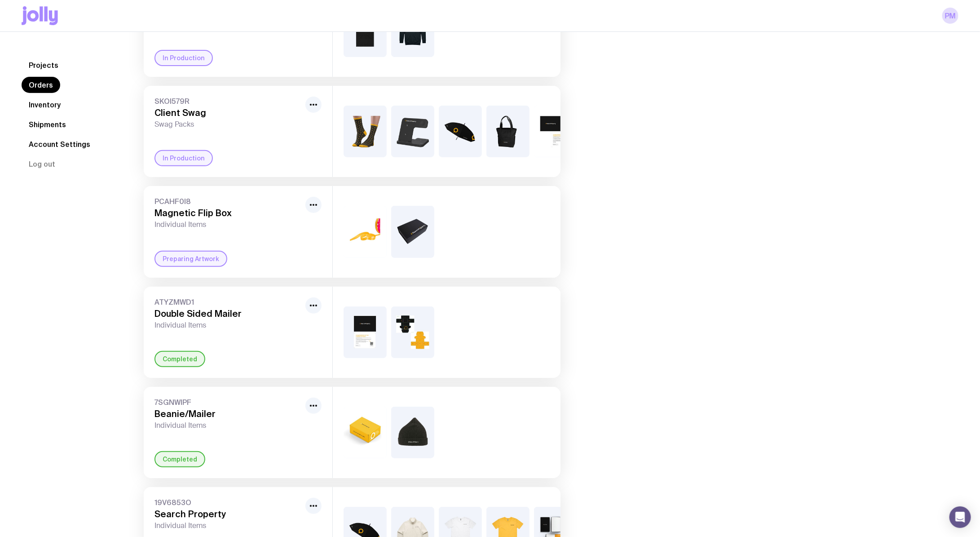 Image resolution: width=980 pixels, height=537 pixels. Describe the element at coordinates (228, 101) in the screenshot. I see `span: SKOI579R` at that location.